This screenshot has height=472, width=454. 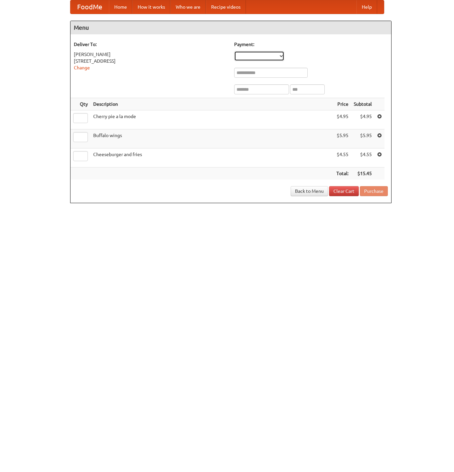 What do you see at coordinates (373, 191) in the screenshot?
I see `button: Purchase` at bounding box center [373, 191].